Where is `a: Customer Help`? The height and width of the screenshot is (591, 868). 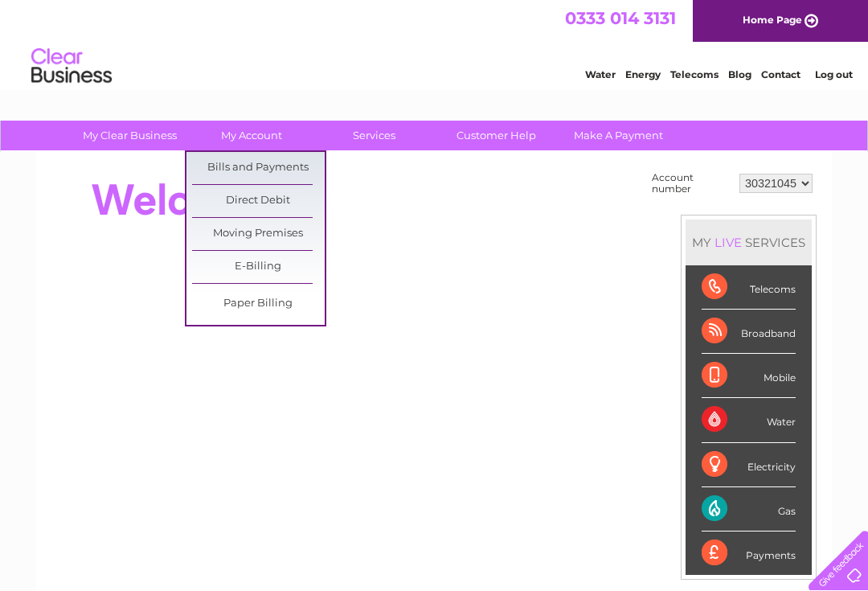
a: Customer Help is located at coordinates (496, 135).